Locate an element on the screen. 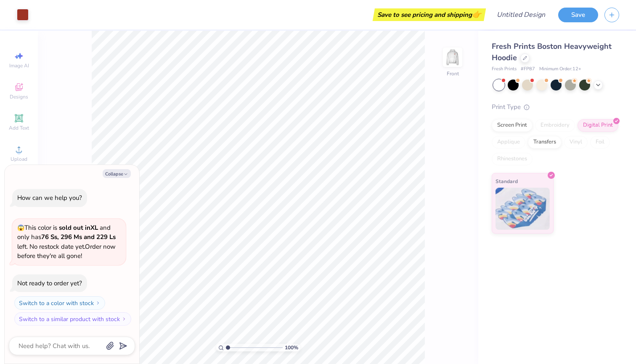  div: Print Type is located at coordinates (555, 107).